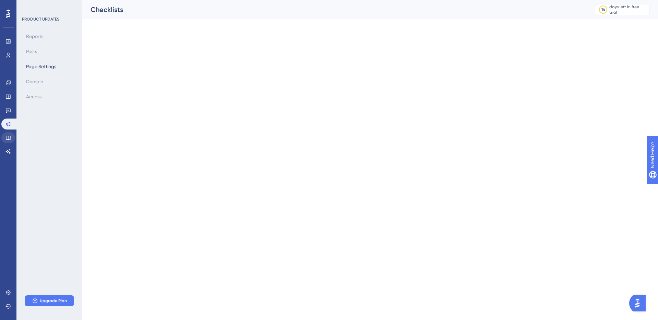  Describe the element at coordinates (35, 36) in the screenshot. I see `button: Reports` at that location.